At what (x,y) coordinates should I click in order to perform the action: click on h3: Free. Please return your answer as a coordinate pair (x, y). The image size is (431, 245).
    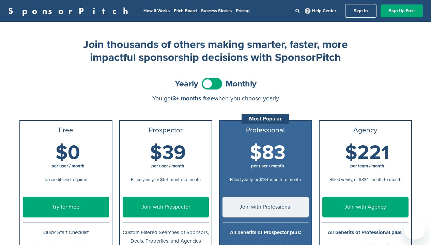
    Looking at the image, I should click on (66, 130).